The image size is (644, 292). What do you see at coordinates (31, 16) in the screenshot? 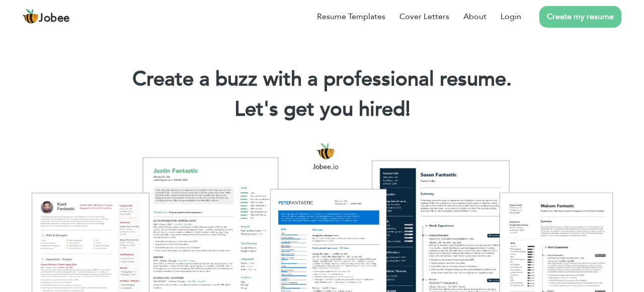
I see `img: jobee.io` at bounding box center [31, 16].